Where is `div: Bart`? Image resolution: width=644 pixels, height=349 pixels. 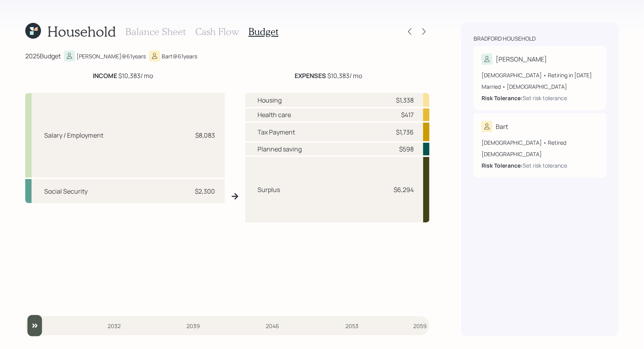 div: Bart is located at coordinates (502, 126).